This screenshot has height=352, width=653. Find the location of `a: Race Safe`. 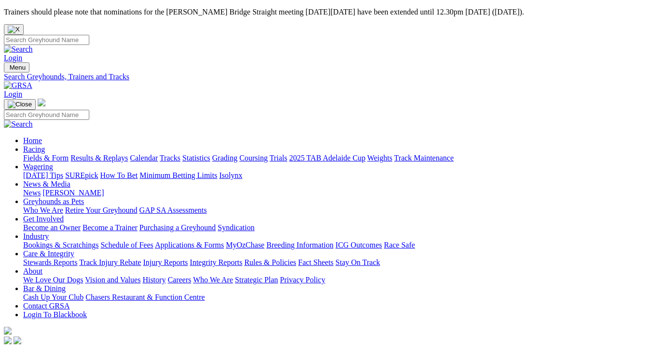

a: Race Safe is located at coordinates (399, 244).